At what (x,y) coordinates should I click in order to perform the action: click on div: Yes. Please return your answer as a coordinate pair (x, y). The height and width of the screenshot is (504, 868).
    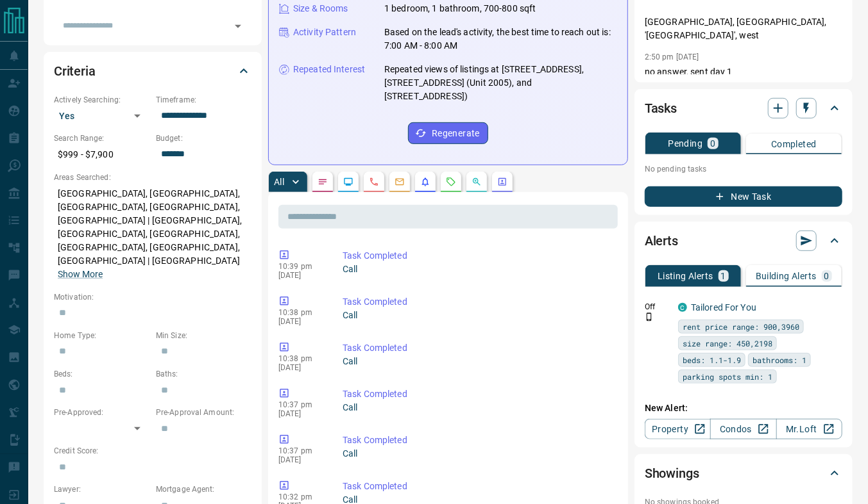
    Looking at the image, I should click on (101, 116).